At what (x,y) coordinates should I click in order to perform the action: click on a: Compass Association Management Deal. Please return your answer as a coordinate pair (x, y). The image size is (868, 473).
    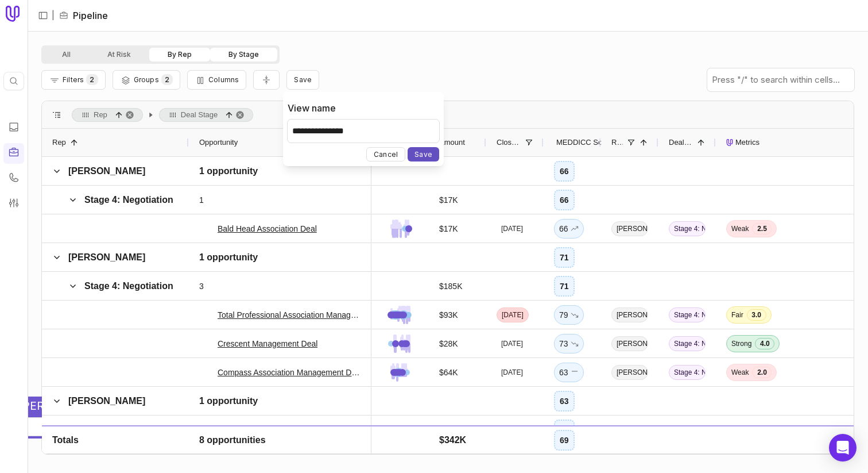
    Looking at the image, I should click on (289, 372).